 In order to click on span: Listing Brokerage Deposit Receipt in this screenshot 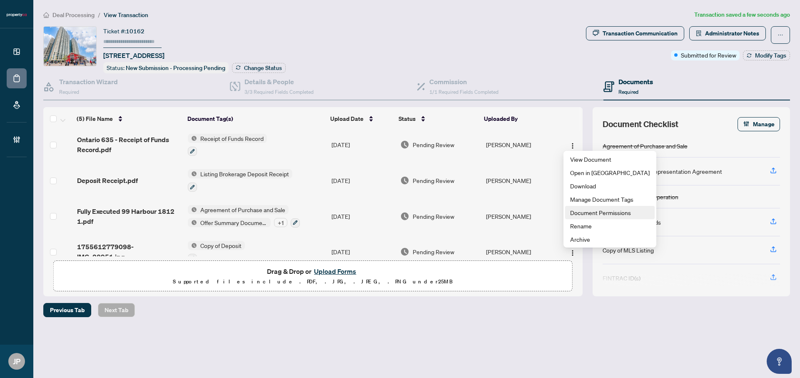, I will do `click(245, 174)`.